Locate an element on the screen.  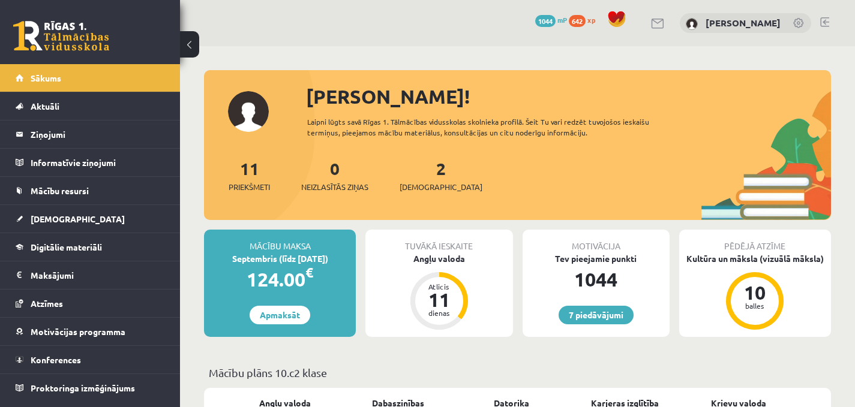
span: xp is located at coordinates (591, 20).